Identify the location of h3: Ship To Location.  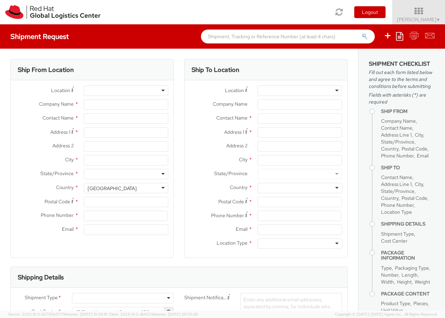
(215, 70).